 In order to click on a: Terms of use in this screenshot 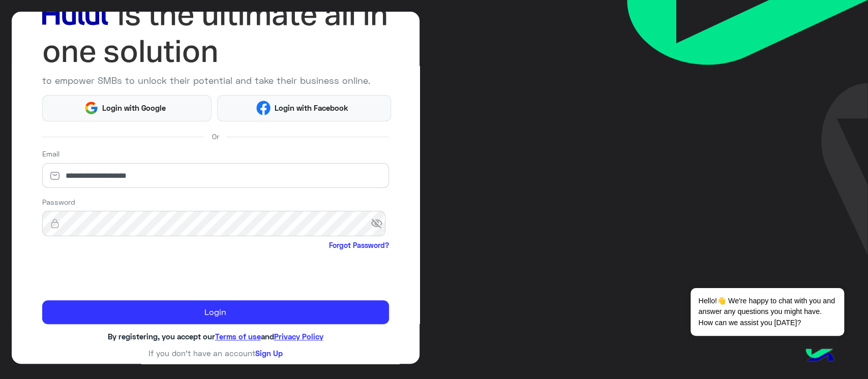, I will do `click(238, 336)`.